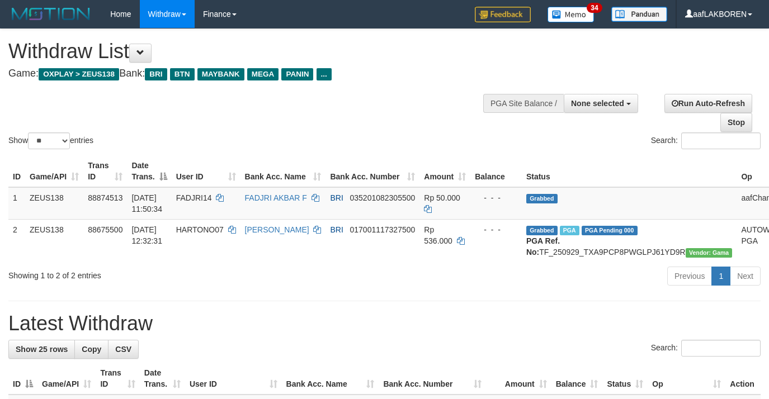 The image size is (769, 399). What do you see at coordinates (105, 230) in the screenshot?
I see `span: 88675500` at bounding box center [105, 230].